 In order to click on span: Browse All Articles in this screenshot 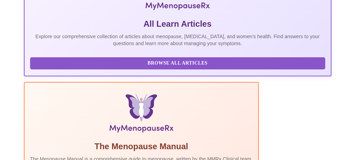, I will do `click(178, 63)`.